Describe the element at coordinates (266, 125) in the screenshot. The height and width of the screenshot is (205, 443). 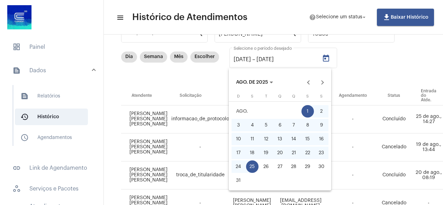
I see `div: 5` at that location.